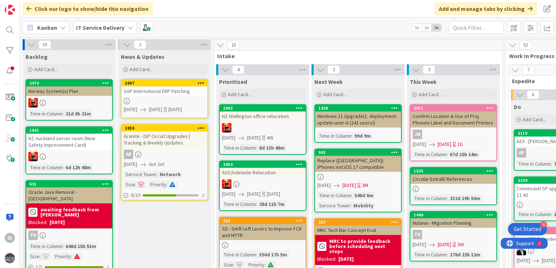 The height and width of the screenshot is (268, 556). I want to click on div: AR, so click(128, 155).